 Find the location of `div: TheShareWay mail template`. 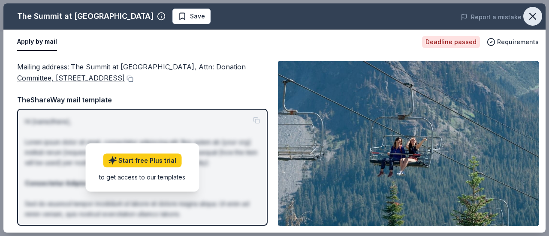

div: TheShareWay mail template is located at coordinates (142, 100).